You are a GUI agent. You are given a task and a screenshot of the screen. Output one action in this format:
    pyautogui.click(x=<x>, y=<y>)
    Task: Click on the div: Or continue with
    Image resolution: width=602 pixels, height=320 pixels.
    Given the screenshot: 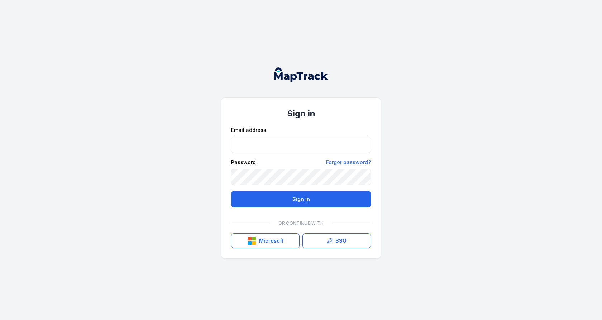 What is the action you would take?
    pyautogui.click(x=301, y=223)
    